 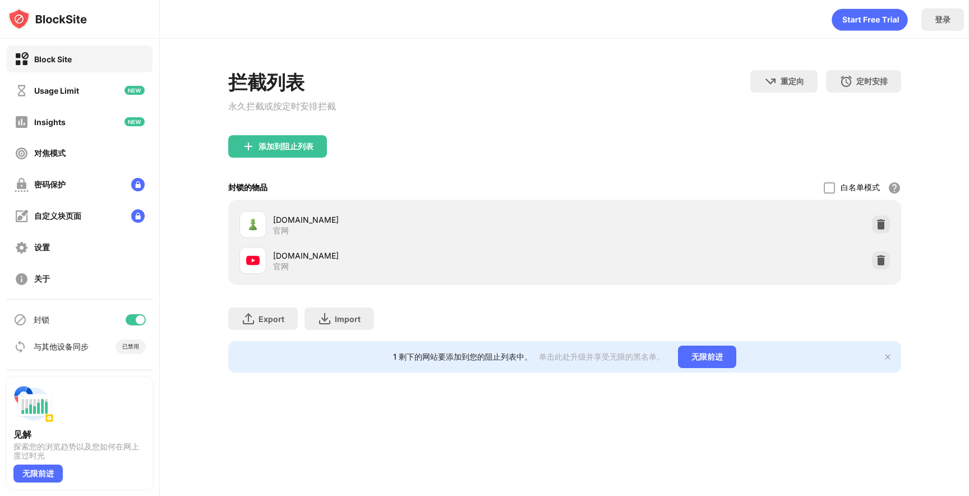 What do you see at coordinates (42, 320) in the screenshot?
I see `div: 封锁` at bounding box center [42, 320].